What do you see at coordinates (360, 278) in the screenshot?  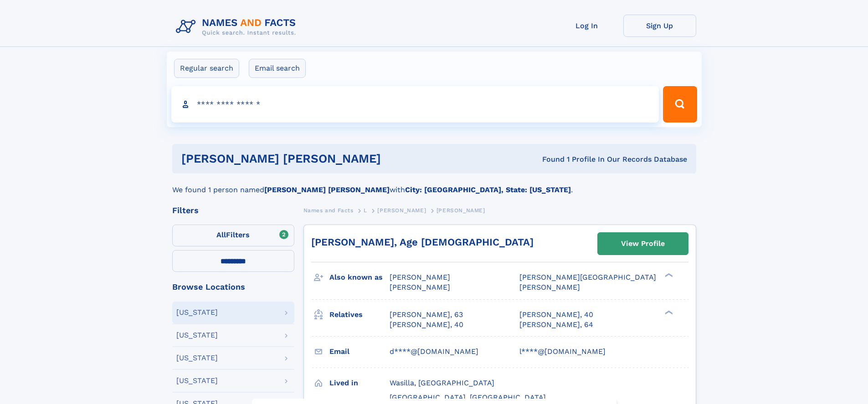 I see `h3: Also known as` at bounding box center [360, 278].